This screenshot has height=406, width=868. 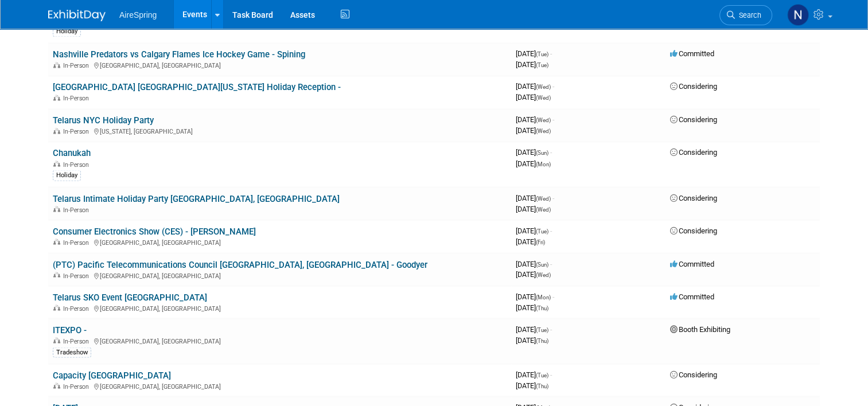 What do you see at coordinates (77, 16) in the screenshot?
I see `img: ExhibitDay` at bounding box center [77, 16].